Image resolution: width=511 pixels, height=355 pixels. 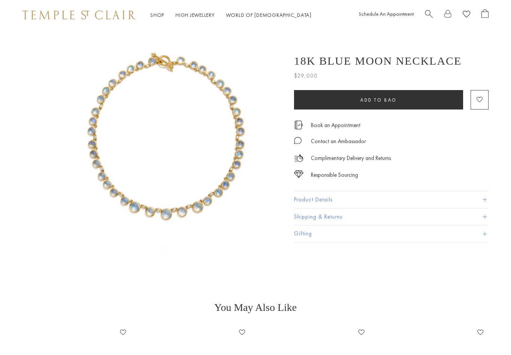 I want to click on a: High JewelleryHigh Jewellery, so click(x=195, y=15).